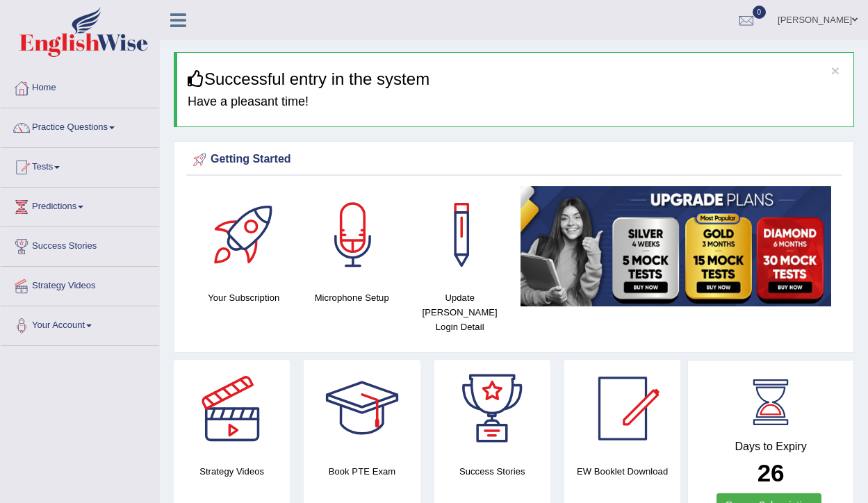  What do you see at coordinates (771, 447) in the screenshot?
I see `h4: Days to Expiry` at bounding box center [771, 447].